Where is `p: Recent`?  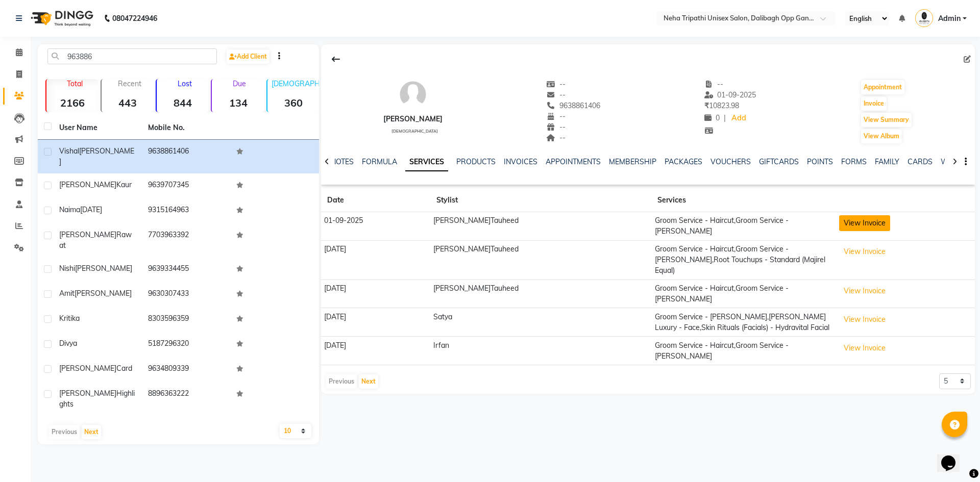
p: Recent is located at coordinates (130, 84).